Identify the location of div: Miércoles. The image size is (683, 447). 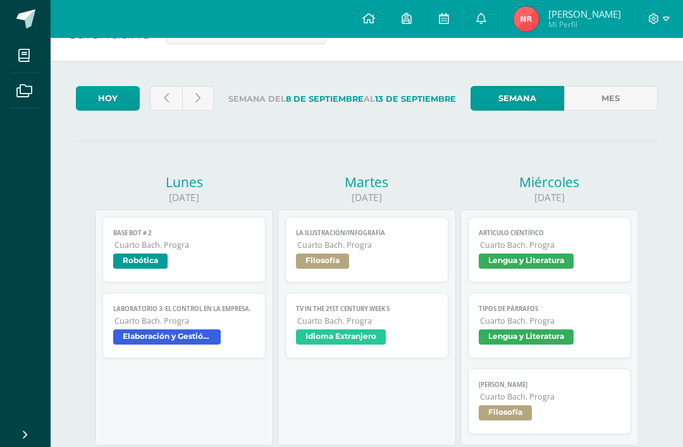
(550, 182).